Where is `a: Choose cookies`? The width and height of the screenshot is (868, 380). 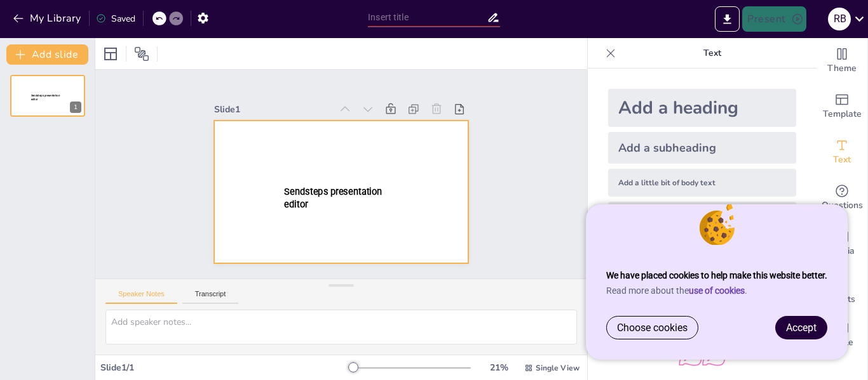 a: Choose cookies is located at coordinates (652, 327).